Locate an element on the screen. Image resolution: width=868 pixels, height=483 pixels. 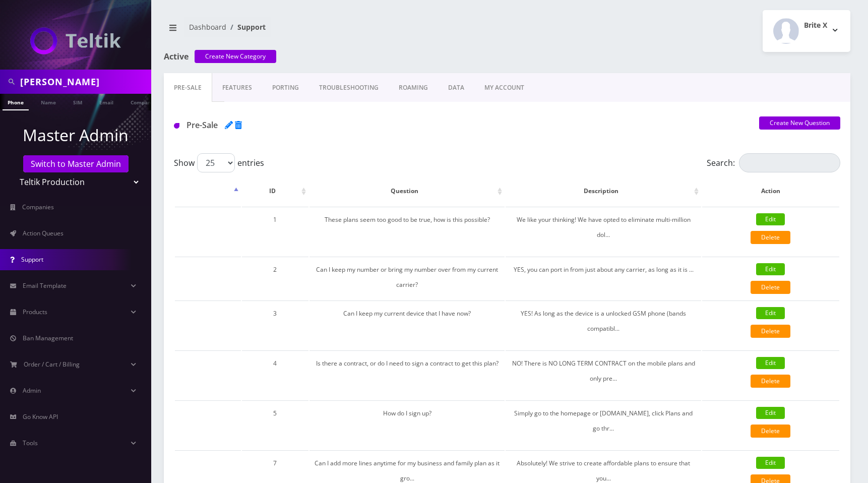
input: Search in Company is located at coordinates (84, 82).